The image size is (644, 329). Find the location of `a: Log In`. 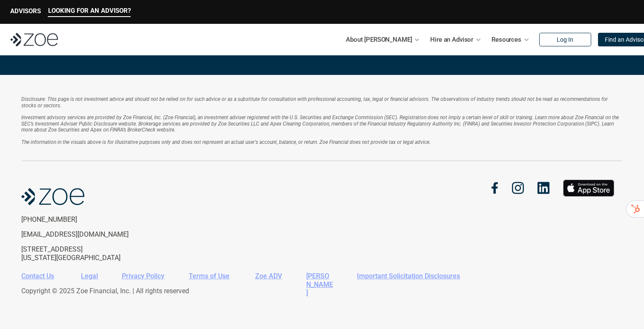

a: Log In is located at coordinates (565, 39).